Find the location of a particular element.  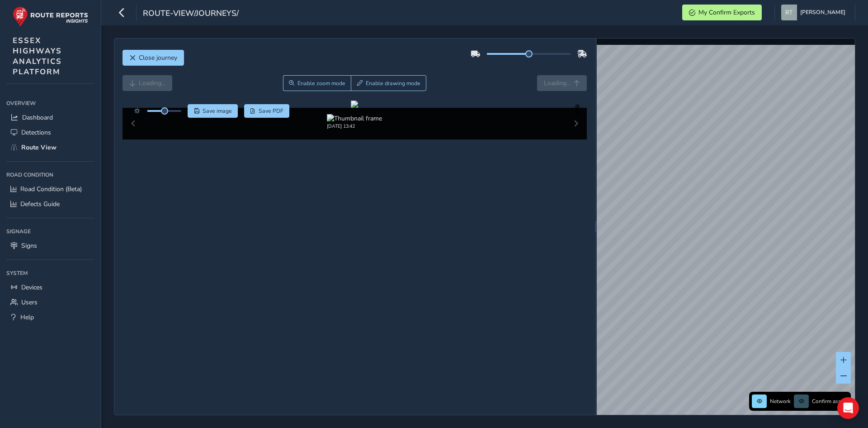

a: Devices is located at coordinates (50, 287).